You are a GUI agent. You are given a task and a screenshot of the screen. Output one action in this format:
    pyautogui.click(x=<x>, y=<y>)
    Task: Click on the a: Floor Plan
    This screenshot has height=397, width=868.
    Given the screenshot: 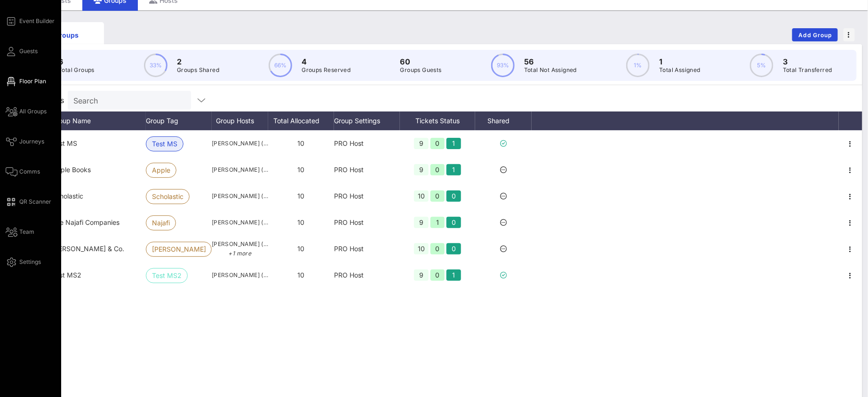 What is the action you would take?
    pyautogui.click(x=26, y=82)
    